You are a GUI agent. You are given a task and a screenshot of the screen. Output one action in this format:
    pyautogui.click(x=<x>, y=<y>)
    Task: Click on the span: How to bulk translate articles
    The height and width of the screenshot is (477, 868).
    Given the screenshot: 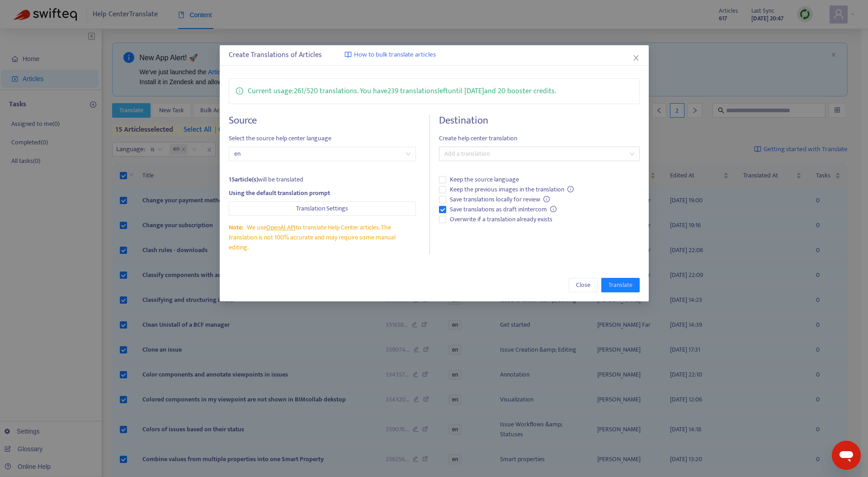 What is the action you would take?
    pyautogui.click(x=395, y=54)
    